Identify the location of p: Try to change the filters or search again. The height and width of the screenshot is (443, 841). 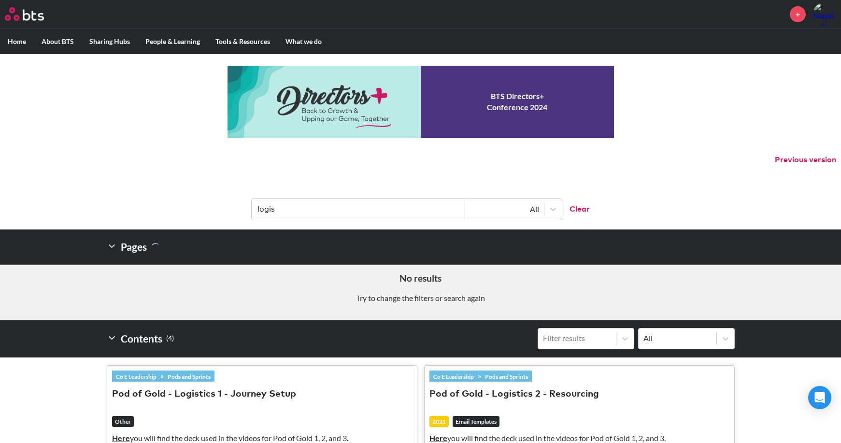
(420, 298).